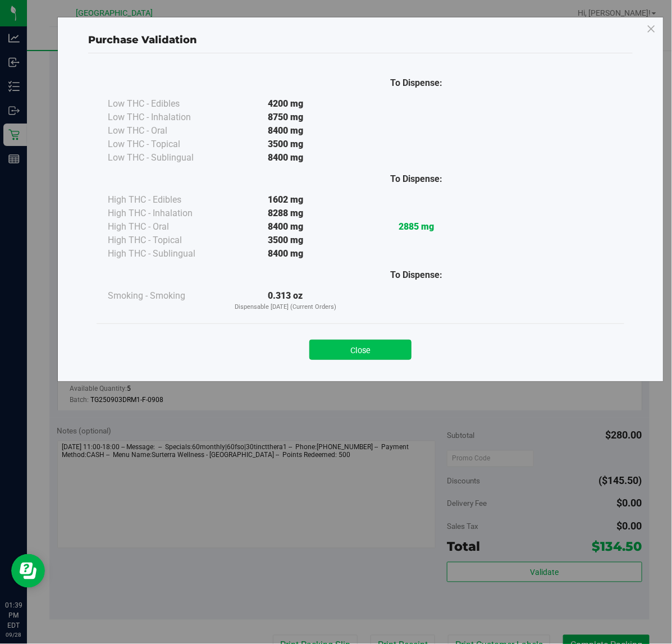 This screenshot has width=672, height=644. Describe the element at coordinates (164, 118) in the screenshot. I see `div: Low THC - Inhalation` at that location.